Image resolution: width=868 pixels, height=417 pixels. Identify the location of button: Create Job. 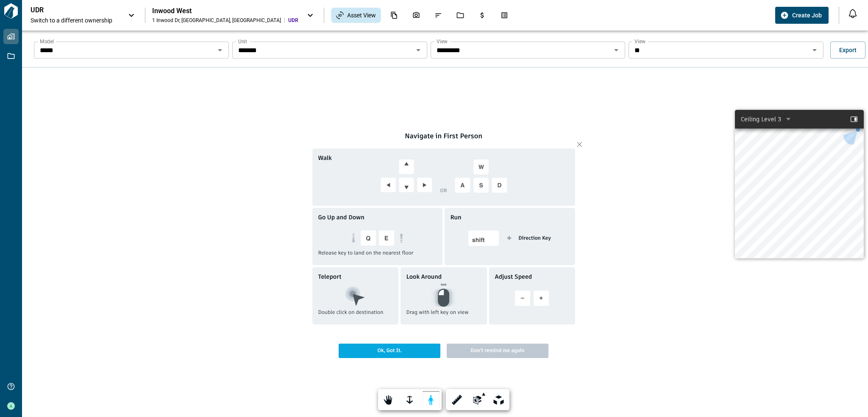
(801, 16).